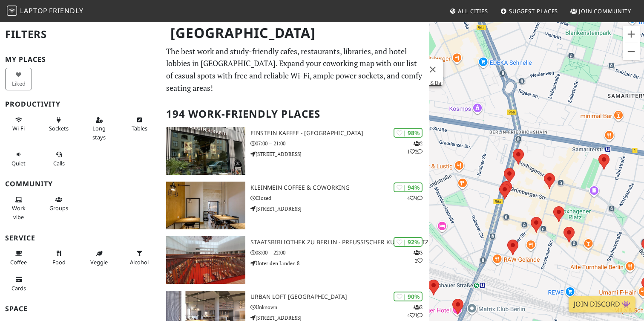 The image size is (644, 321). I want to click on button: Food, so click(58, 257).